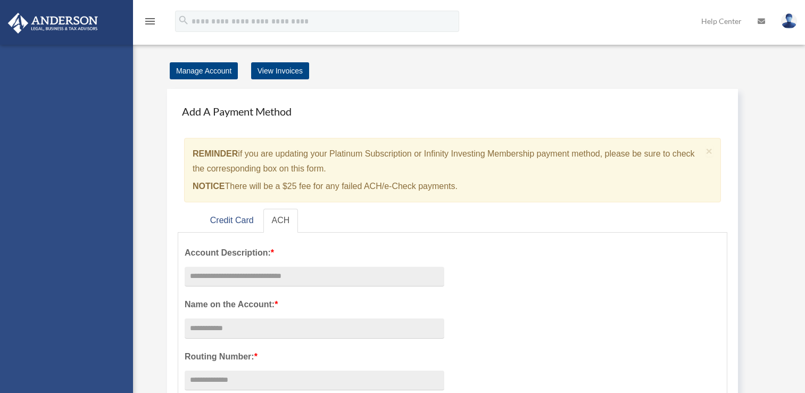 The image size is (805, 393). Describe the element at coordinates (204, 71) in the screenshot. I see `a: Manage Account` at that location.